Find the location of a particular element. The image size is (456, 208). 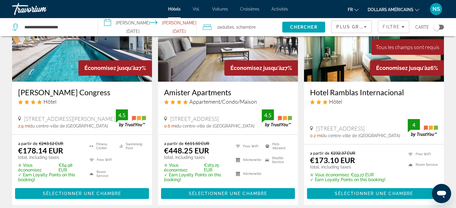

span: 0.2 mi is located at coordinates (316, 136).